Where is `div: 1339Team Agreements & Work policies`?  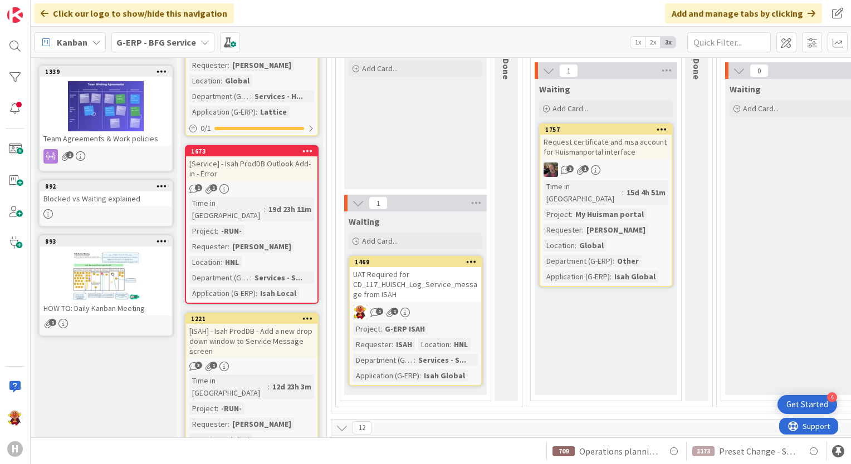
div: 1339Team Agreements & Work policies is located at coordinates (106, 106).